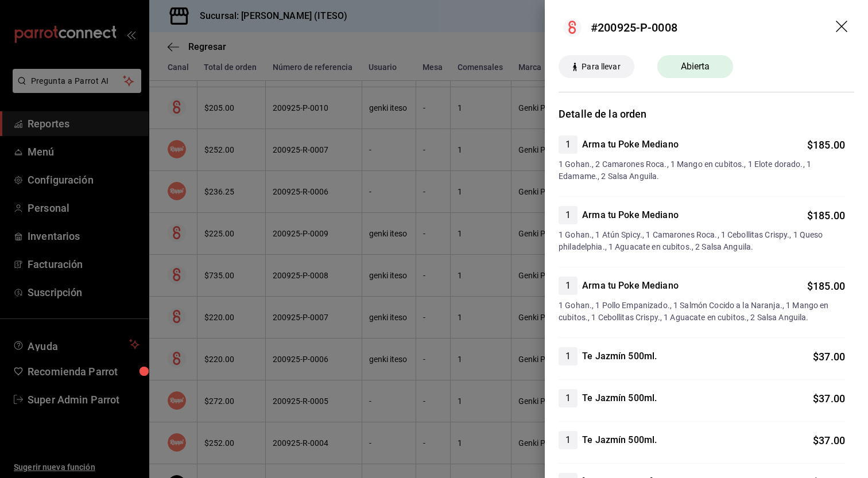 The image size is (868, 478). I want to click on span: Abierta, so click(695, 67).